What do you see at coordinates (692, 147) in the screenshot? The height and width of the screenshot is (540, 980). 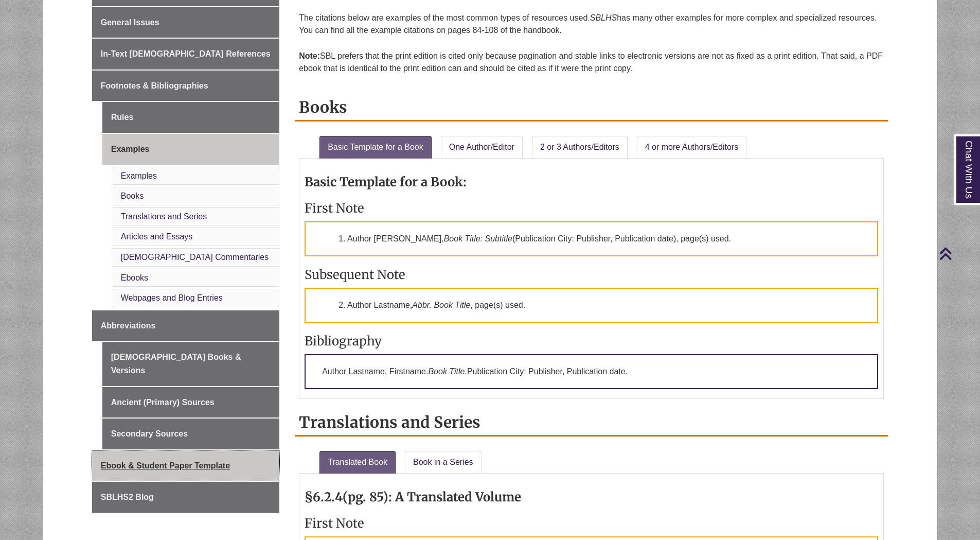 I see `a: 4 or more Authors/Editors` at bounding box center [692, 147].